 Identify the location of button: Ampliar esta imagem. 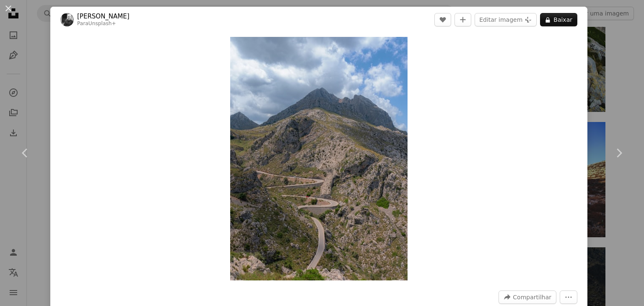
(318, 158).